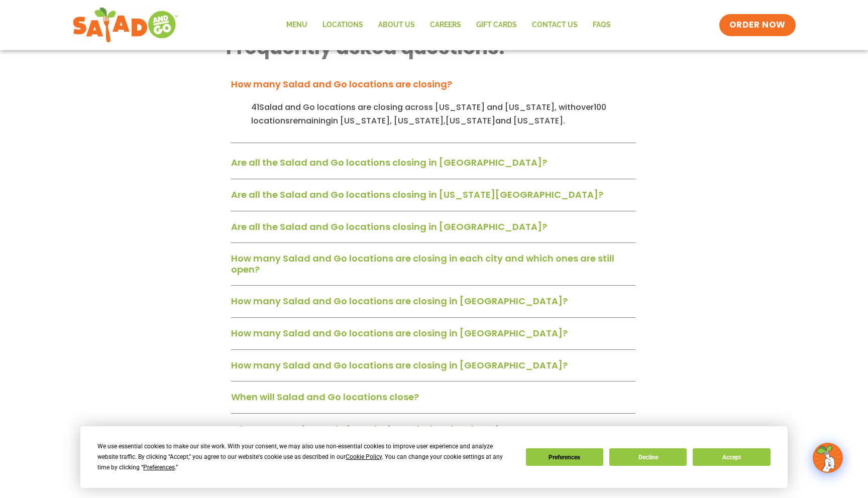 Image resolution: width=868 pixels, height=498 pixels. Describe the element at coordinates (554, 25) in the screenshot. I see `a: Contact Us` at that location.